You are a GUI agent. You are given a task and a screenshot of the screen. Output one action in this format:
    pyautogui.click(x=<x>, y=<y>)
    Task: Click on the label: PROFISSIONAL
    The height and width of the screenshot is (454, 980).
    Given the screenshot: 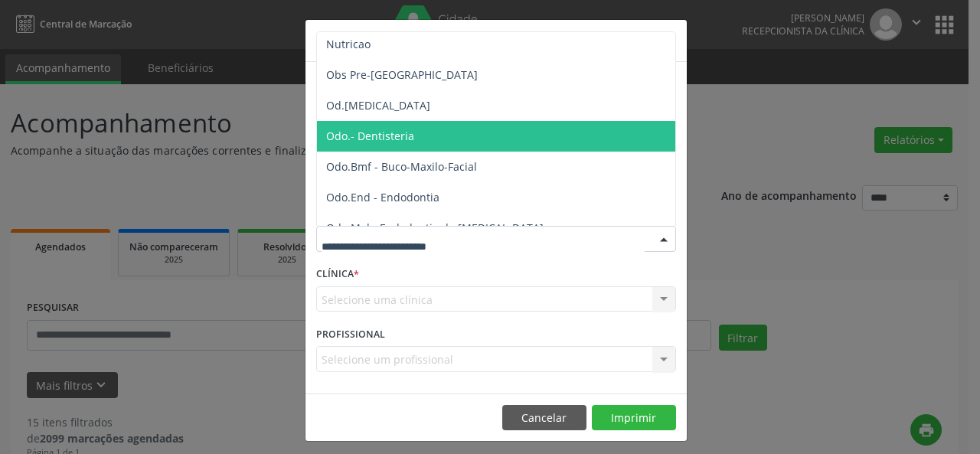 What is the action you would take?
    pyautogui.click(x=350, y=334)
    